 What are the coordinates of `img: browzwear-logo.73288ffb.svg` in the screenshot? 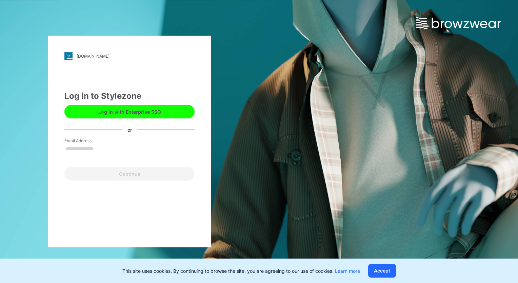 It's located at (459, 23).